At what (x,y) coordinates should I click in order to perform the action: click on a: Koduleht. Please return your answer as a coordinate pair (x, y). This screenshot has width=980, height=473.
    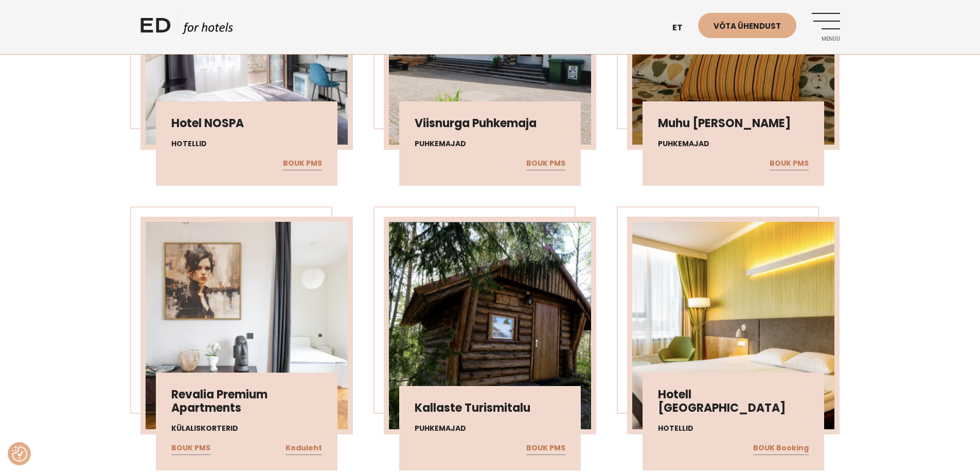
    Looking at the image, I should click on (304, 448).